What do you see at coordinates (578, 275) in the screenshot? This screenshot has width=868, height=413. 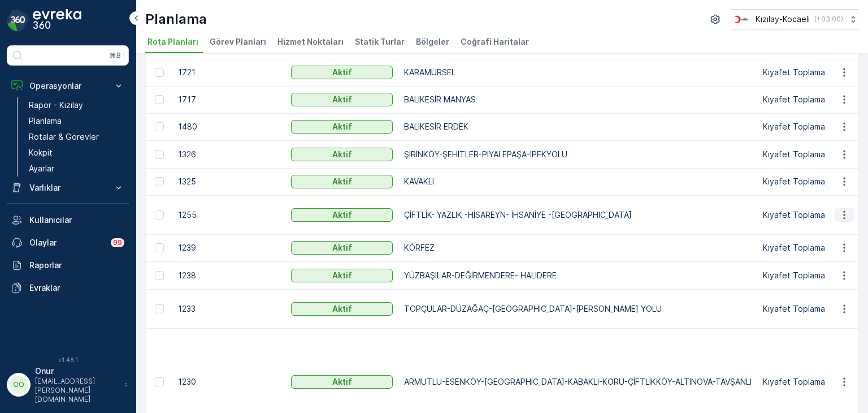 I see `td: YÜZBAŞILAR-DEĞİRMENDERE- HALIDERE` at bounding box center [578, 275].